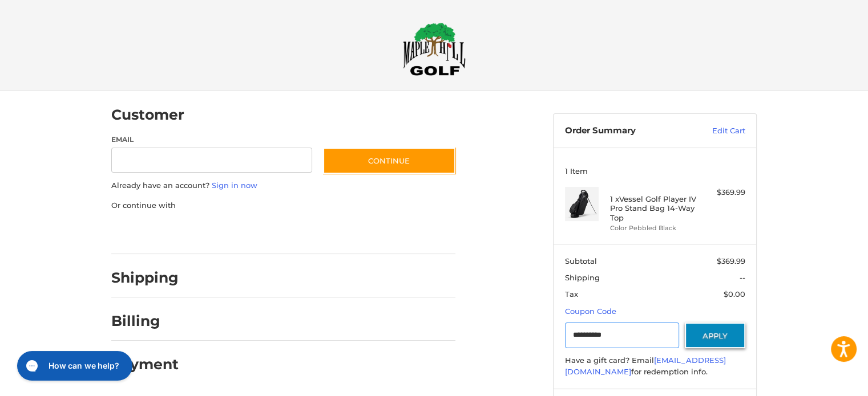 The image size is (868, 396). Describe the element at coordinates (212, 140) in the screenshot. I see `label: Email` at that location.